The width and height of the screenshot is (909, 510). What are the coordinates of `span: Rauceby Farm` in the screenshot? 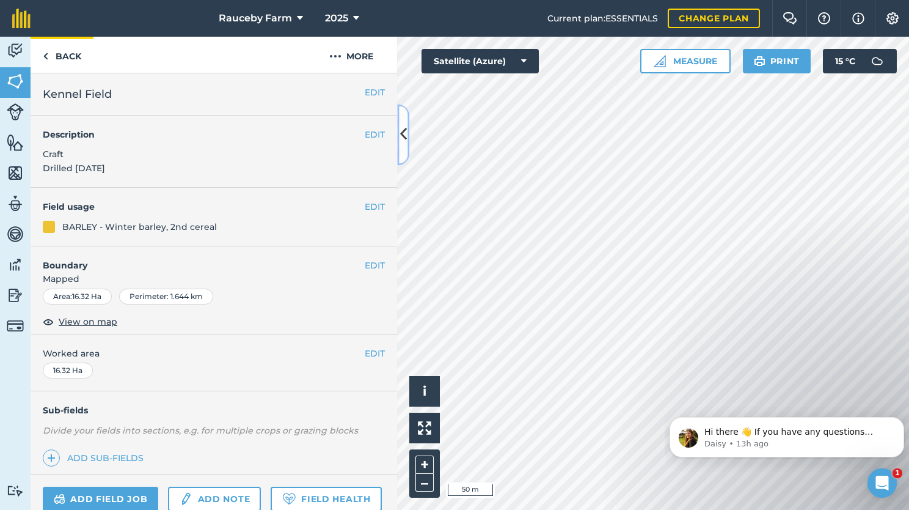 It's located at (255, 18).